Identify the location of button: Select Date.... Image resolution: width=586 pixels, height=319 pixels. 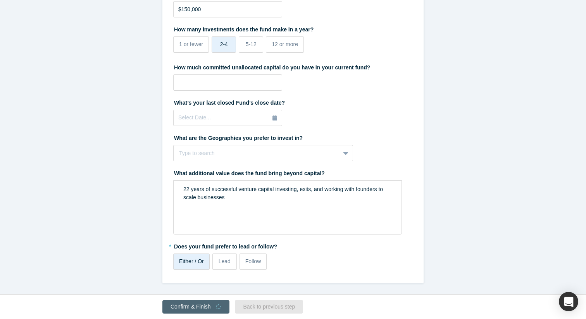
(227, 118).